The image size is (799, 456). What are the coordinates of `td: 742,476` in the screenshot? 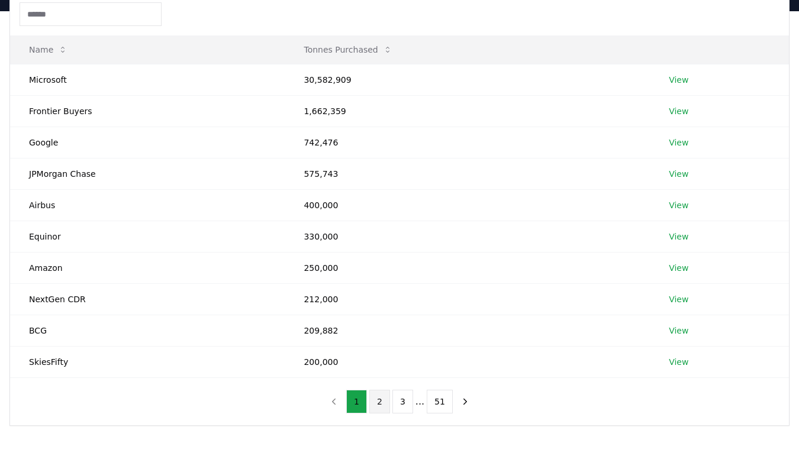 It's located at (467, 142).